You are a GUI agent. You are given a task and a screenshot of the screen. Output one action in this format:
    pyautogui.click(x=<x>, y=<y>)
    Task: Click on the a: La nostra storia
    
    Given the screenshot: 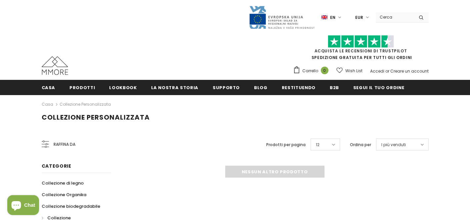 What is the action you would take?
    pyautogui.click(x=175, y=87)
    